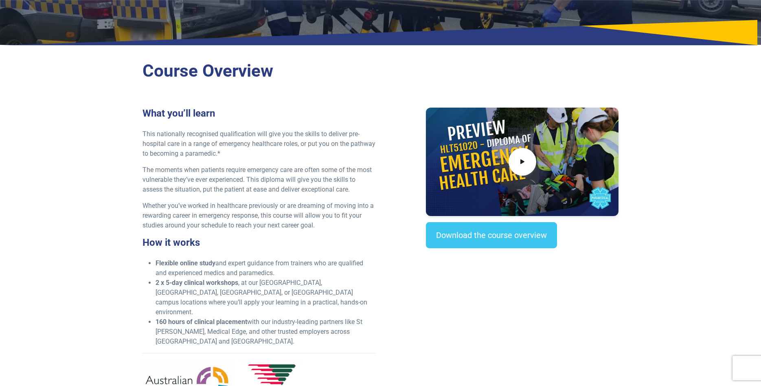  Describe the element at coordinates (492, 235) in the screenshot. I see `a: Download the course overview` at that location.